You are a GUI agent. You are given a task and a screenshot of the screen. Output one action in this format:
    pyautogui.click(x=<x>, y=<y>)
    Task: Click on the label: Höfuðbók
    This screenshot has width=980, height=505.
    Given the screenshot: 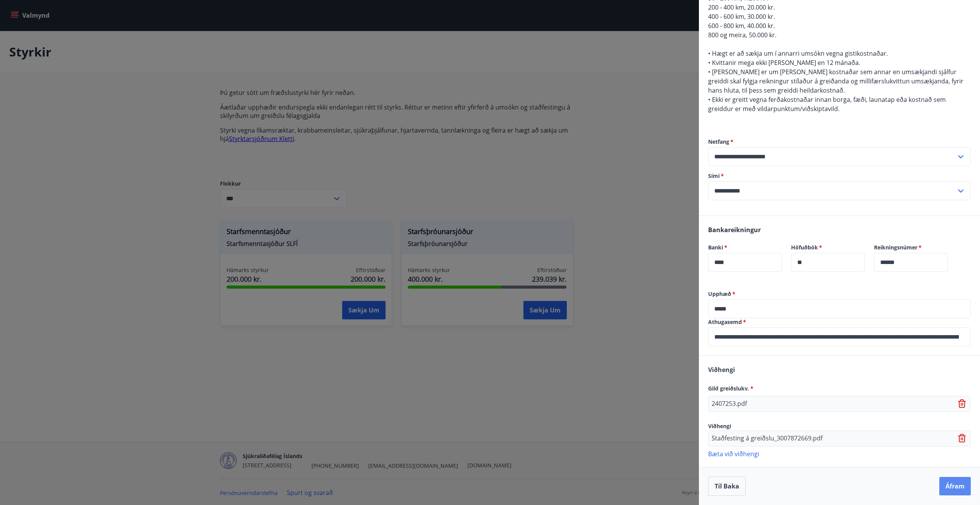 What is the action you would take?
    pyautogui.click(x=828, y=247)
    